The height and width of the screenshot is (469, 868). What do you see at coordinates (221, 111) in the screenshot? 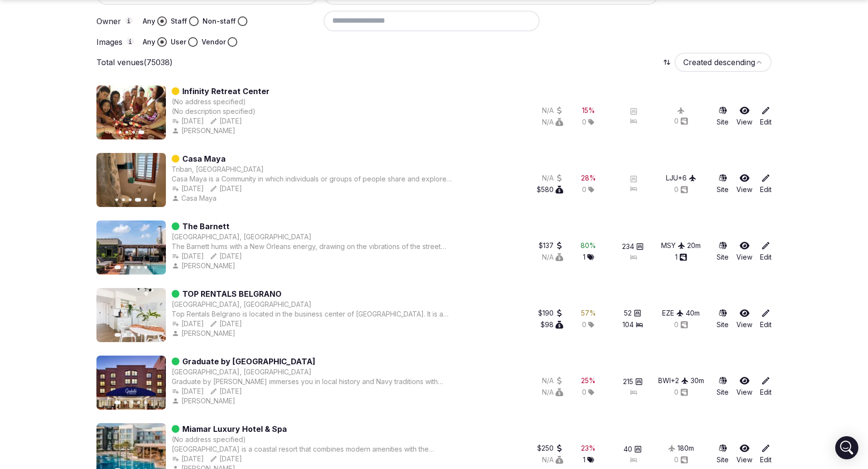
I see `div: (No description specified)` at bounding box center [221, 111].